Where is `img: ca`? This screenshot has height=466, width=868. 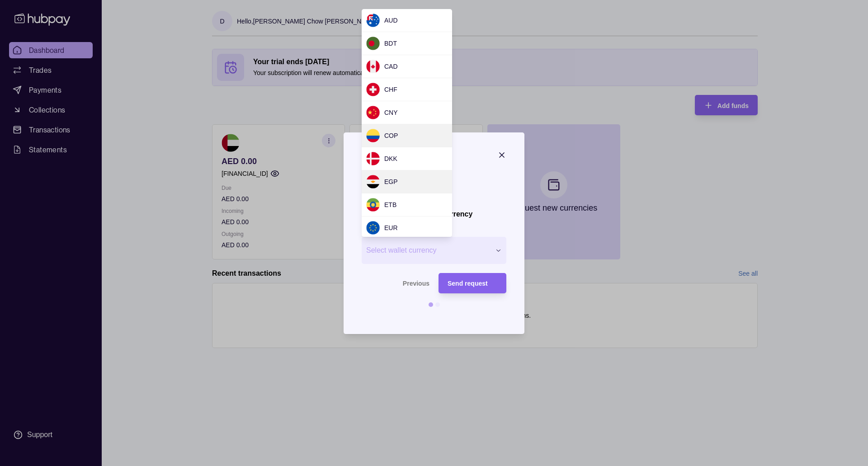
img: ca is located at coordinates (373, 66).